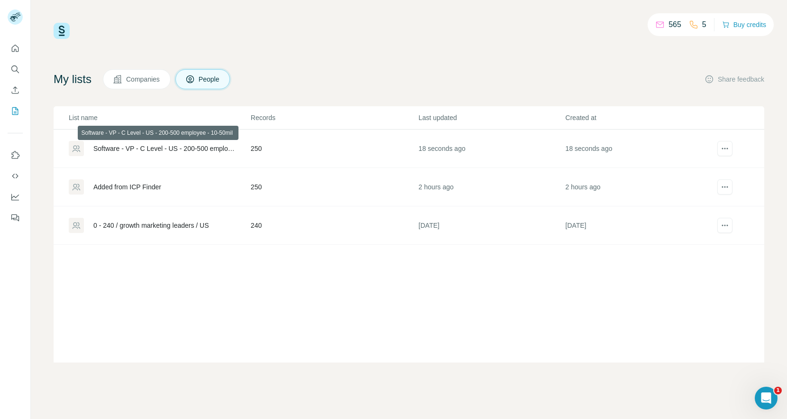  What do you see at coordinates (675, 25) in the screenshot?
I see `p: 565` at bounding box center [675, 25].